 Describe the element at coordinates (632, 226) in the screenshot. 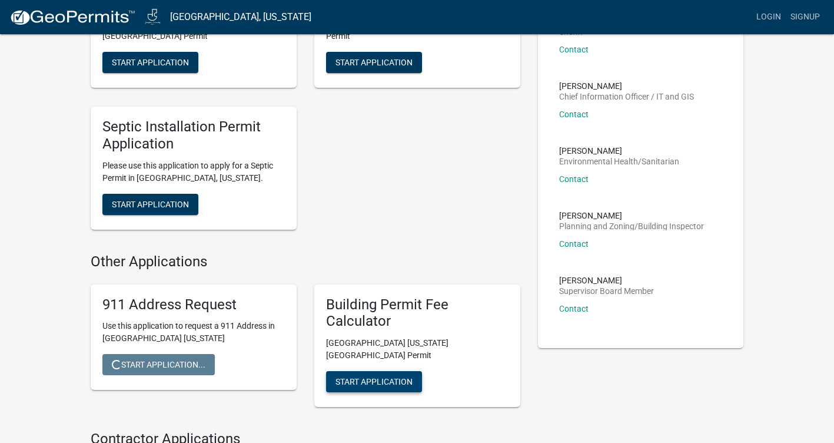

I see `p: Planning and Zoning/Building Inspector` at that location.